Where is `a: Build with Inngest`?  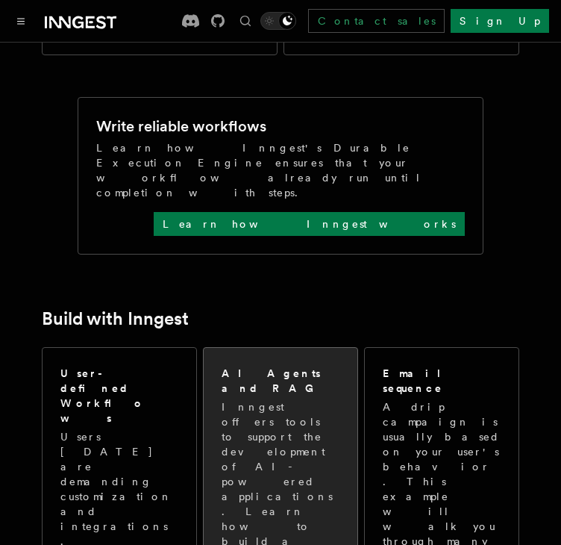
a: Build with Inngest is located at coordinates (115, 319).